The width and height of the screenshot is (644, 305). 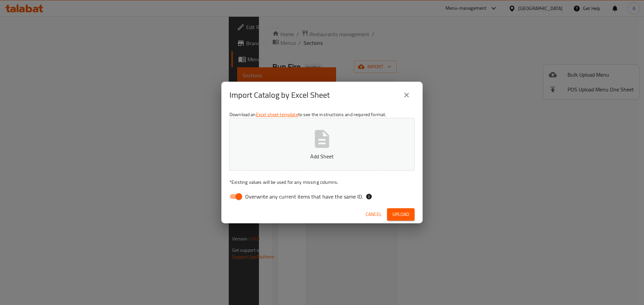 What do you see at coordinates (322, 144) in the screenshot?
I see `button: Add Sheet` at bounding box center [322, 144].